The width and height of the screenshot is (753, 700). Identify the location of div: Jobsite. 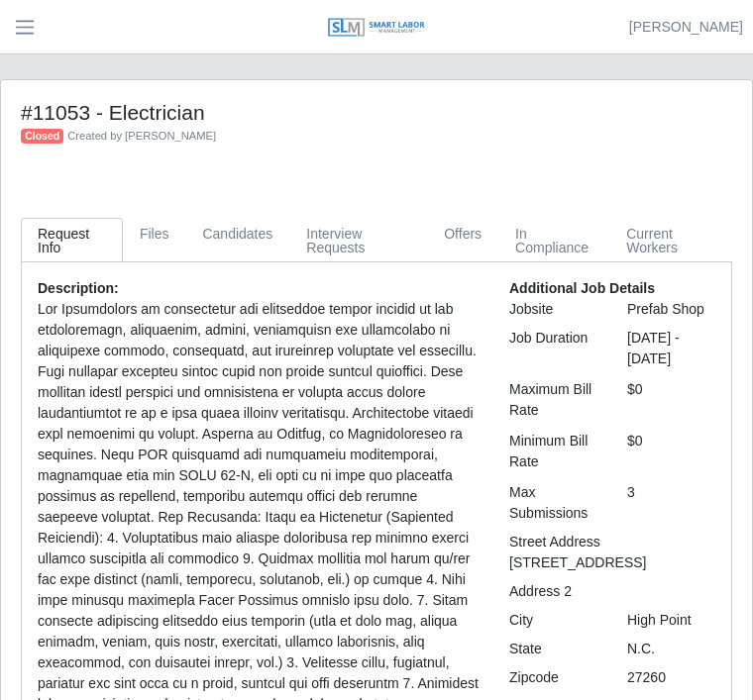
(553, 309).